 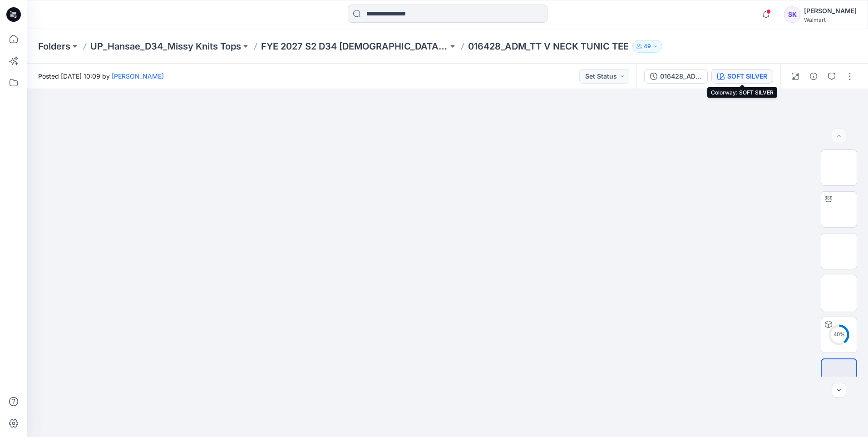 I want to click on button: Details, so click(x=813, y=76).